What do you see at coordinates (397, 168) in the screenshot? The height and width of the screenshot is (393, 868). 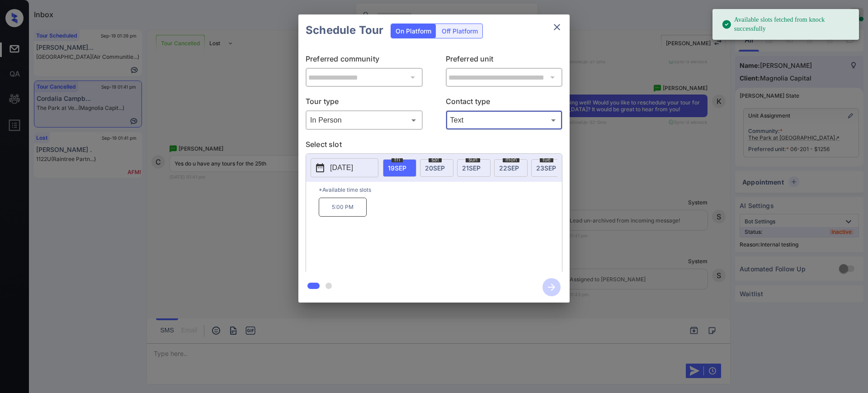 I see `span: 19 SEP` at bounding box center [397, 168].